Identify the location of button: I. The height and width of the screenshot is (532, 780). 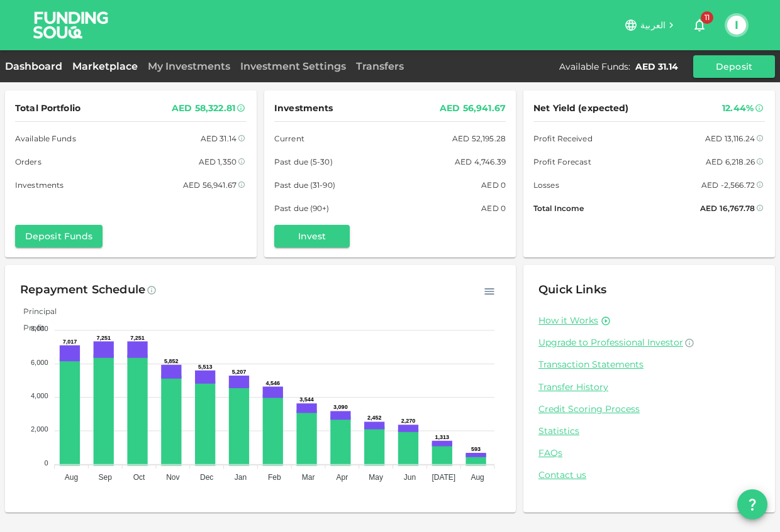
(736, 25).